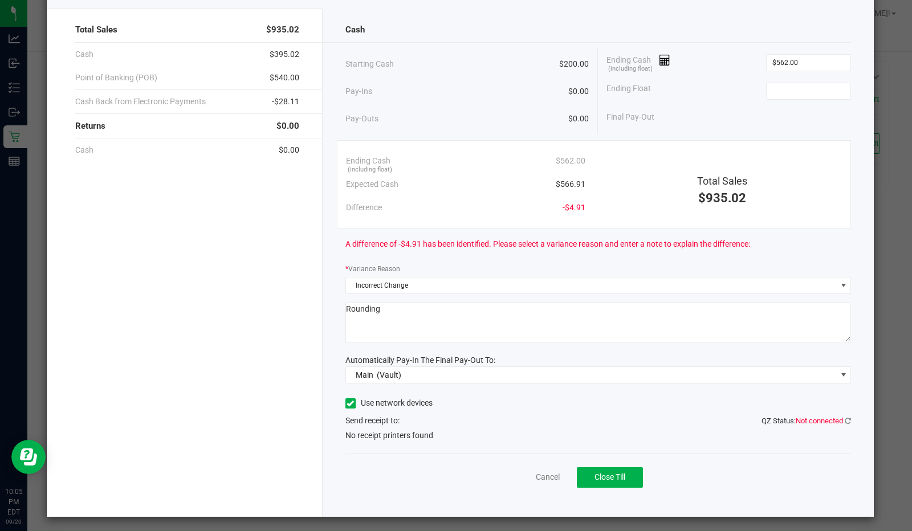  Describe the element at coordinates (571, 161) in the screenshot. I see `span: $562.00` at that location.